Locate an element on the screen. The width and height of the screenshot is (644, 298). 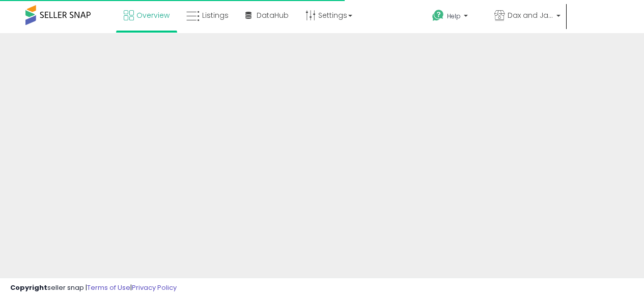
a: Terms of Use is located at coordinates (108, 287).